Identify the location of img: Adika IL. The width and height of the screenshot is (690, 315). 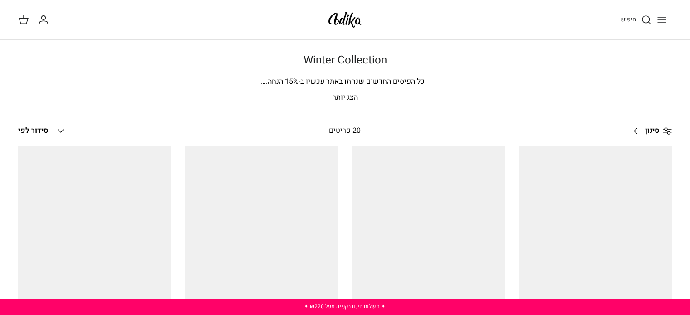
(345, 19).